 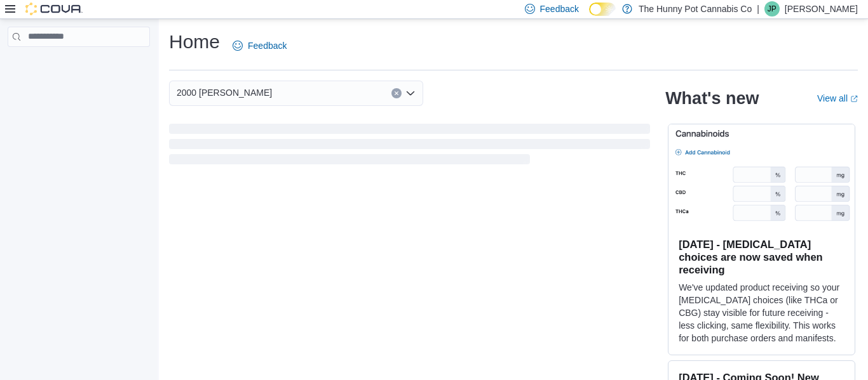 I want to click on p: The Hunny Pot Cannabis Co, so click(x=695, y=9).